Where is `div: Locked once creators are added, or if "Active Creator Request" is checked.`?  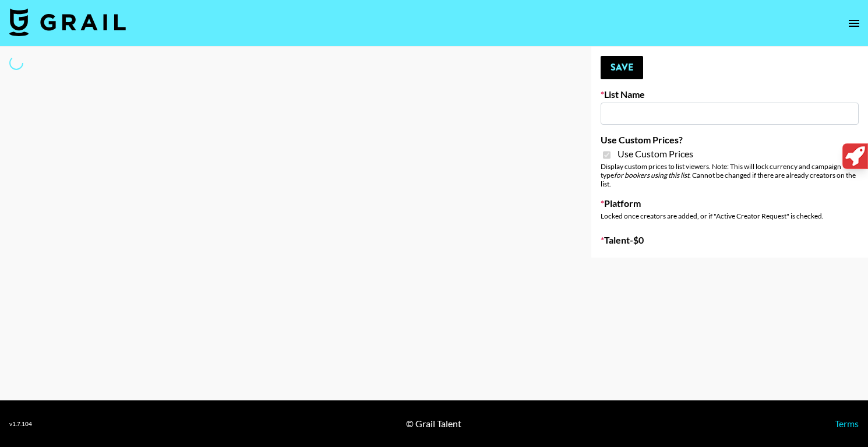
div: Locked once creators are added, or if "Active Creator Request" is checked. is located at coordinates (729, 215).